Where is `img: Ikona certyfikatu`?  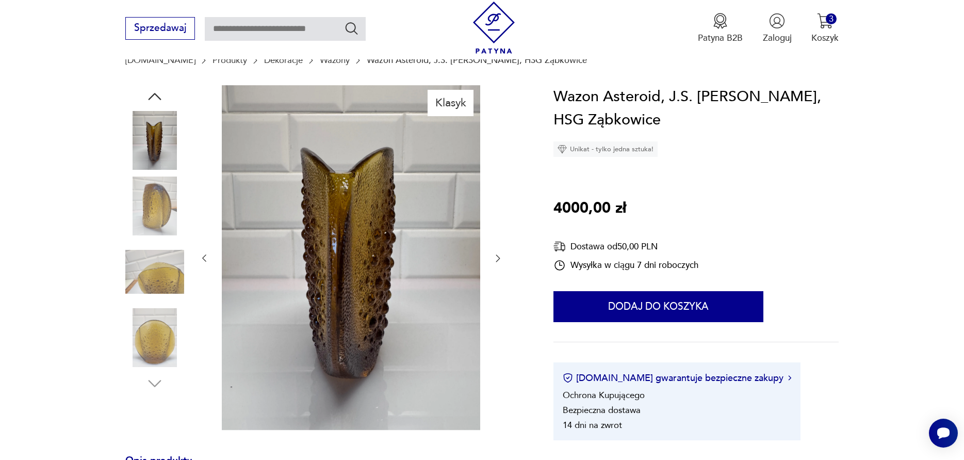
img: Ikona certyfikatu is located at coordinates (568, 378).